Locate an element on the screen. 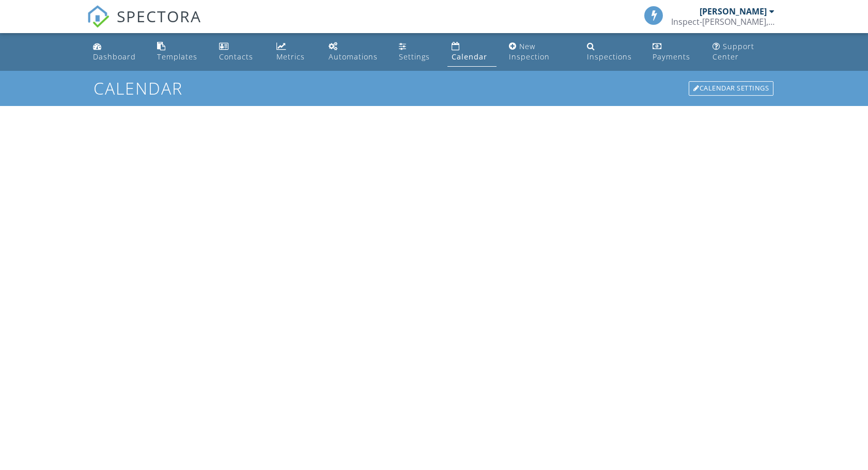  a: Automations (Basic) is located at coordinates (355, 52).